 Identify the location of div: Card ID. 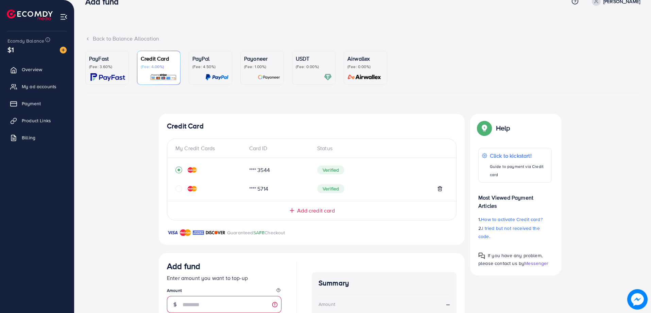
(278, 148).